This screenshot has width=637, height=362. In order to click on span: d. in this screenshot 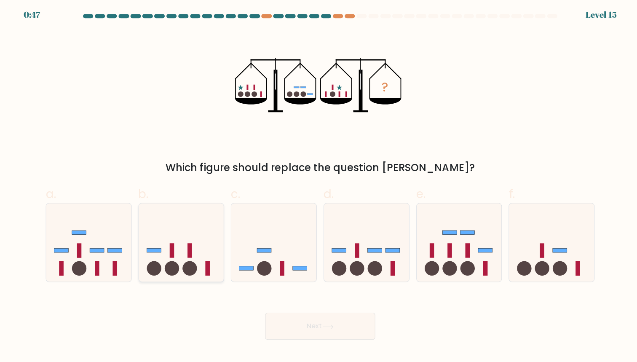, I will do `click(327, 195)`.